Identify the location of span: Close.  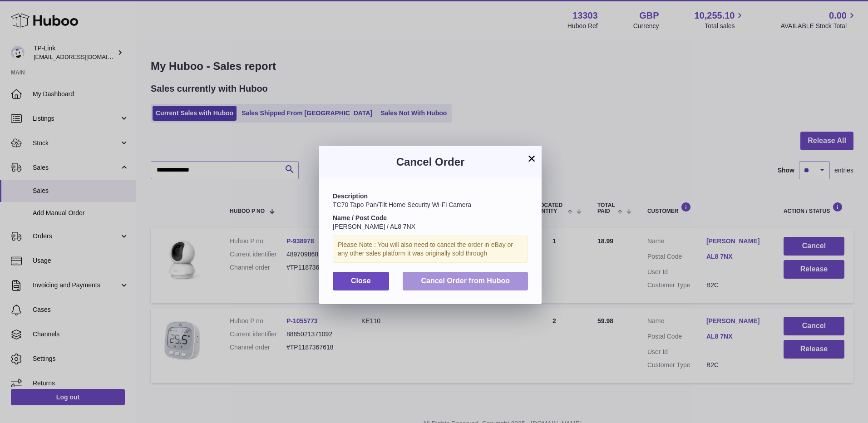
(361, 281).